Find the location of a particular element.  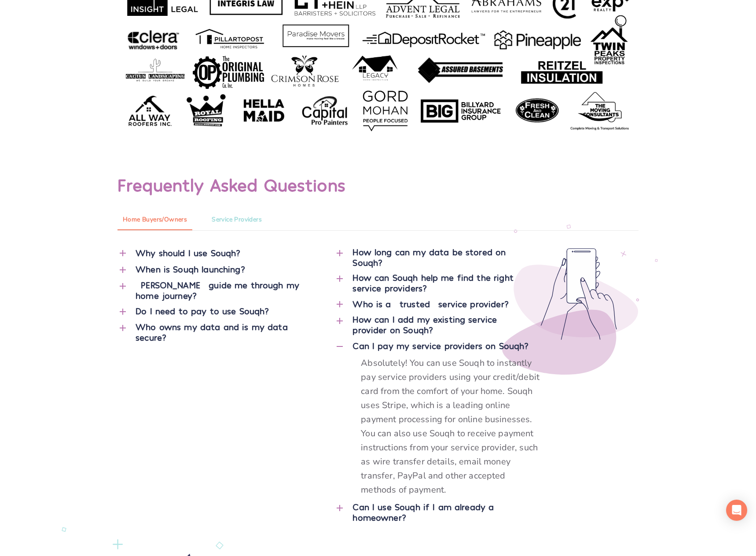

div: How can Souqh help me find the right service providers? is located at coordinates (443, 283).